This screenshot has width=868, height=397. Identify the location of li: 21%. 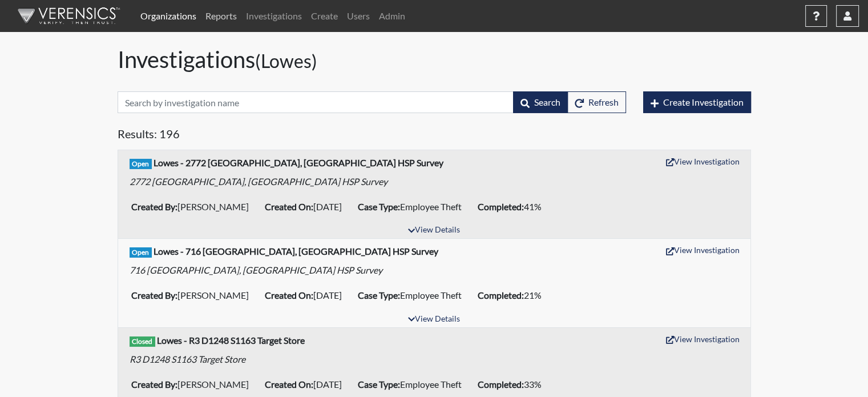
(513, 295).